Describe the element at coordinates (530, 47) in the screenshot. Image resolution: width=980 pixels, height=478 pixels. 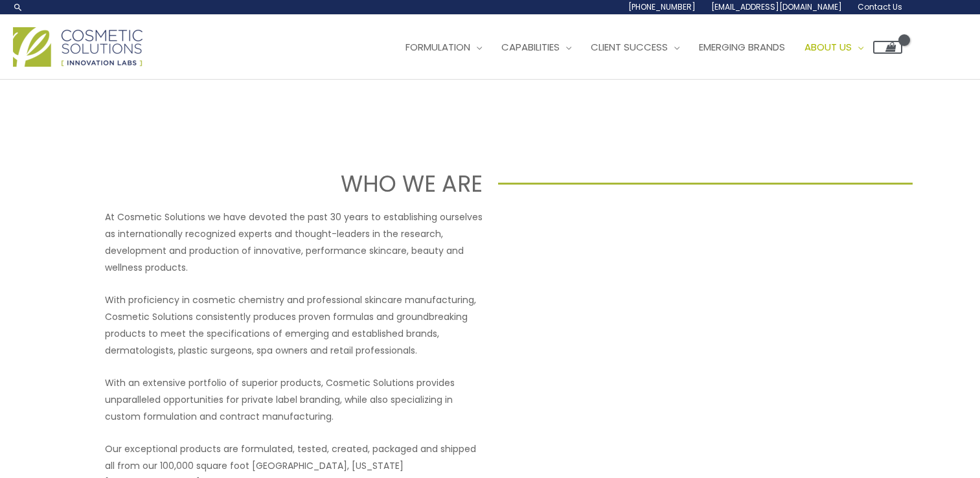
I see `span: Capabilities` at that location.